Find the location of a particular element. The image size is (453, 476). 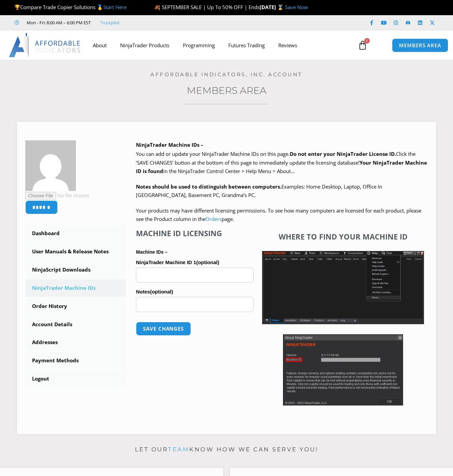

b: Do not enter your NinjaTrader License ID. is located at coordinates (343, 154).